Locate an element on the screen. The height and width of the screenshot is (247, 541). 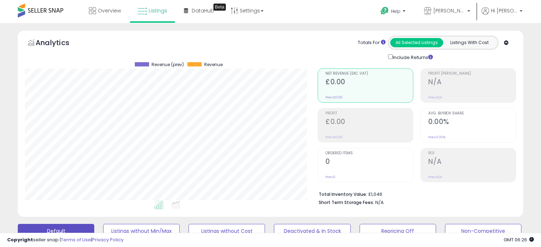
div: Tooltip anchor is located at coordinates (219, 7).